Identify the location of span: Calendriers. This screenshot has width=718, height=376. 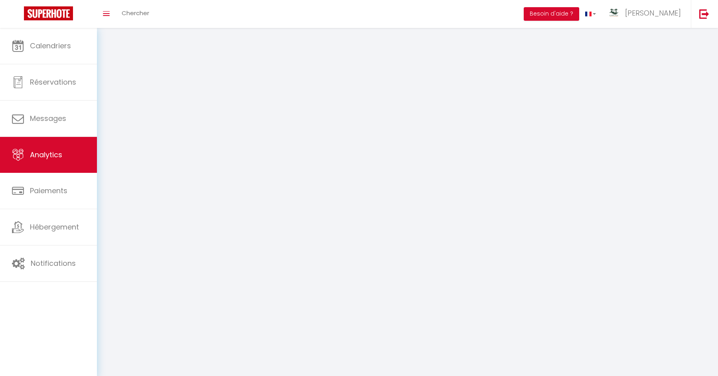
(50, 45).